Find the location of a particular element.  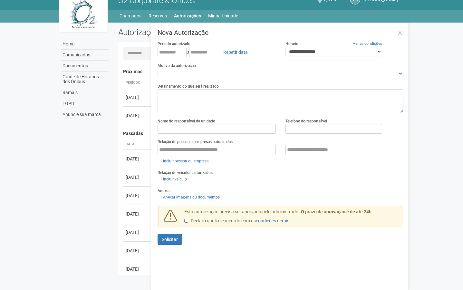

h4: Próximas is located at coordinates (261, 72).